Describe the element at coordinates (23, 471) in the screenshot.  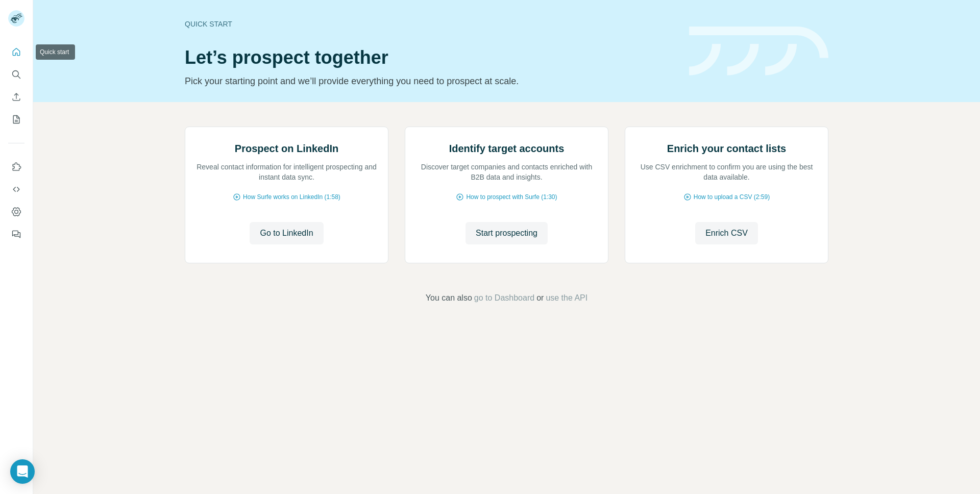
I see `div: Open Intercom Messenger` at that location.